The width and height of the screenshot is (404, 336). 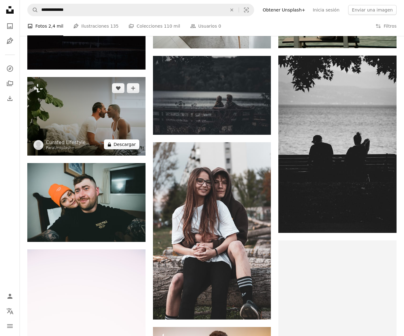 What do you see at coordinates (172, 26) in the screenshot?
I see `span: 110 mil` at bounding box center [172, 26].